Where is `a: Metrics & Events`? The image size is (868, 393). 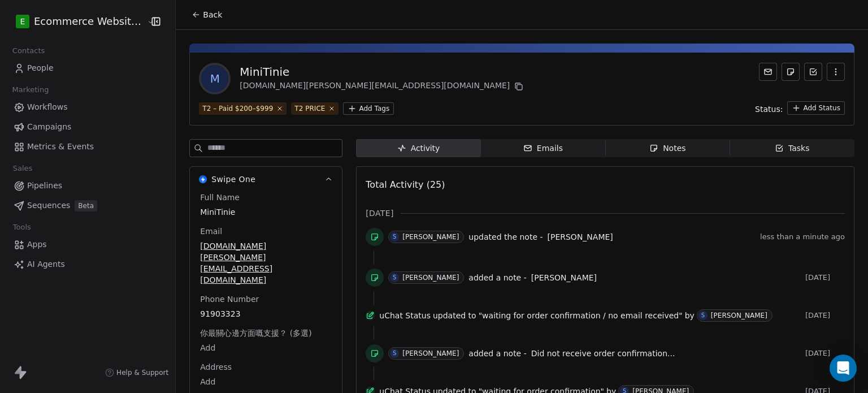 a: Metrics & Events is located at coordinates (88, 147).